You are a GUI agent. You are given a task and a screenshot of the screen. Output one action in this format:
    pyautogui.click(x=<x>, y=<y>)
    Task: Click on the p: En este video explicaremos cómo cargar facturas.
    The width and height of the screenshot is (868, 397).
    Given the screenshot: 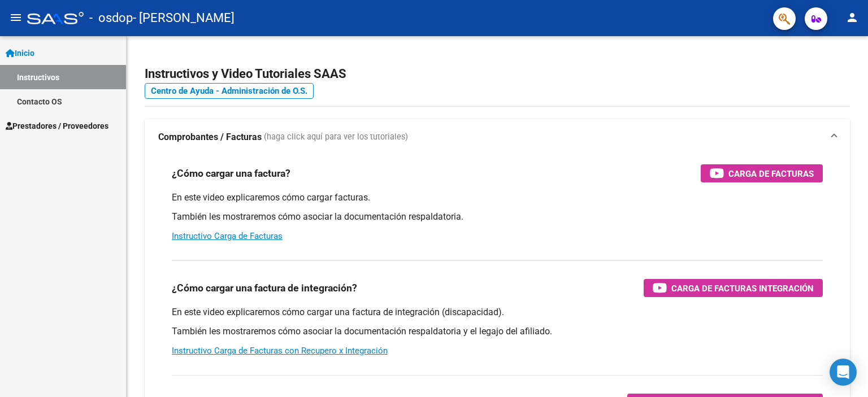 What is the action you would take?
    pyautogui.click(x=497, y=198)
    